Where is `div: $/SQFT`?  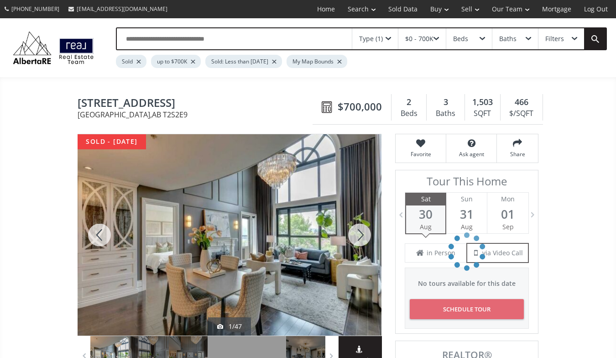
div: $/SQFT is located at coordinates (522, 114).